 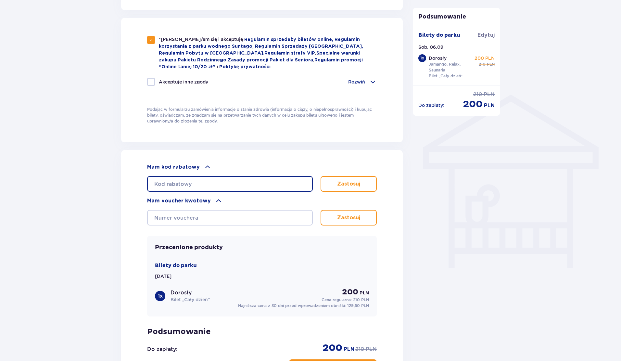 What do you see at coordinates (270, 60) in the screenshot?
I see `a: Zasady promocji Pakiet dla Seniora` at bounding box center [270, 60].